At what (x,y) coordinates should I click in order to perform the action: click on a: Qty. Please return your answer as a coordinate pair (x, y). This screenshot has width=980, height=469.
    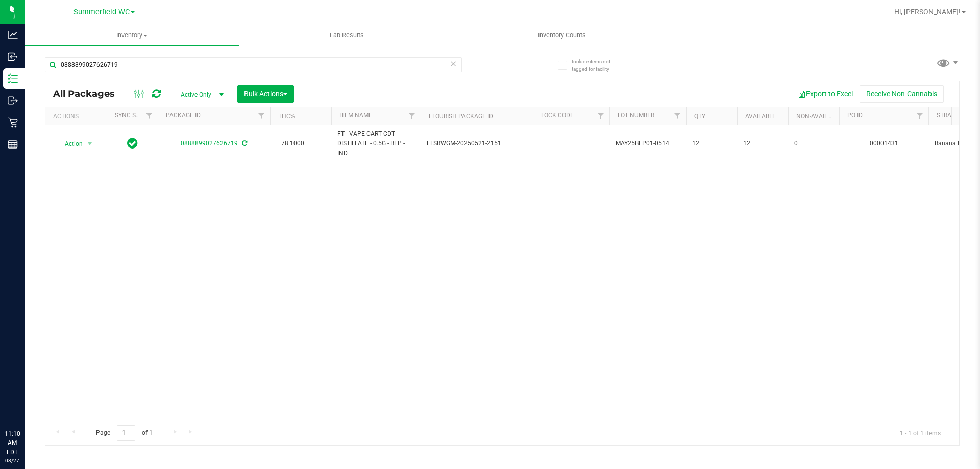
    Looking at the image, I should click on (699, 117).